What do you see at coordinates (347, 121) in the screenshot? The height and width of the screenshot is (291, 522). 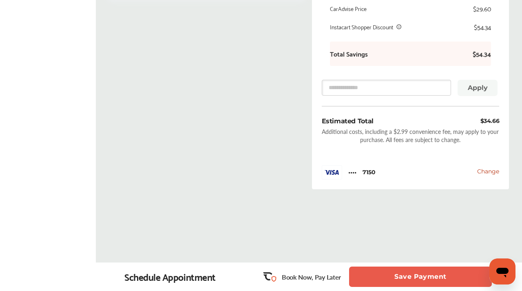 I see `div: Estimated Total` at bounding box center [347, 121].